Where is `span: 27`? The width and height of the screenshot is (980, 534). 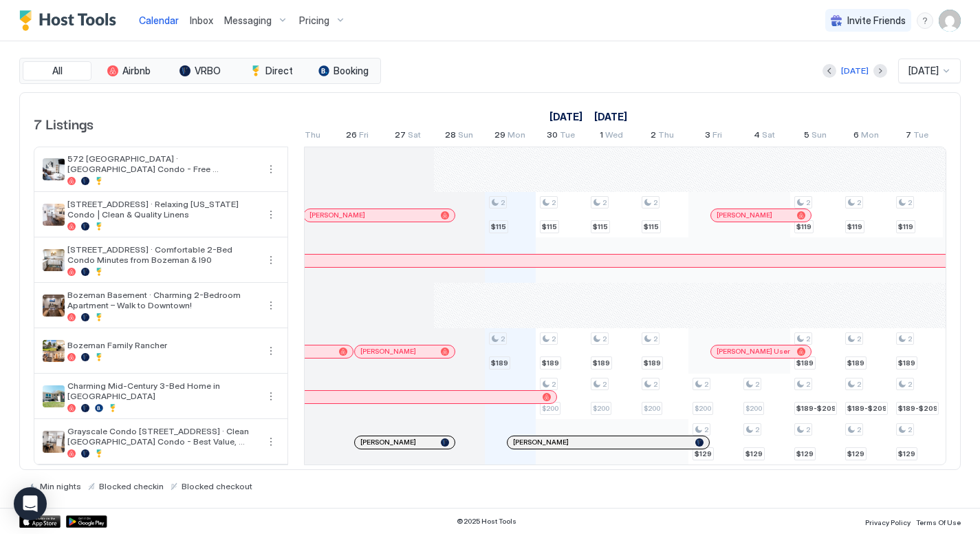 span: 27 is located at coordinates (401, 136).